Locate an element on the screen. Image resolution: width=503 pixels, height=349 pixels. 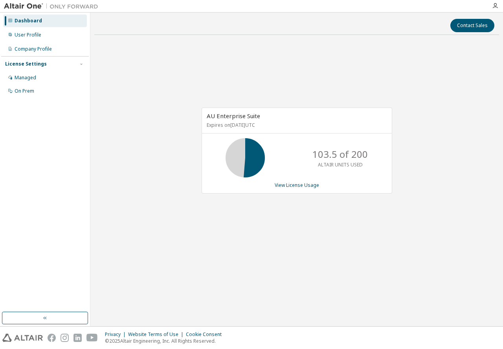
img: facebook.svg is located at coordinates (51, 338).